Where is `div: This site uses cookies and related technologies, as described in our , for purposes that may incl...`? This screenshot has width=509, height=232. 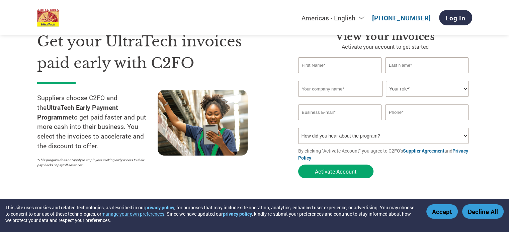
div: This site uses cookies and related technologies, as described in our , for purposes that may incl... is located at coordinates (211, 214).